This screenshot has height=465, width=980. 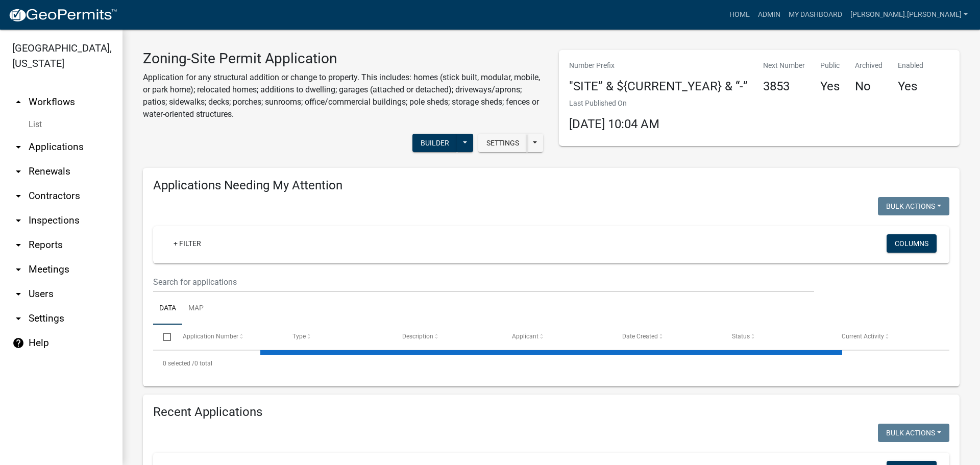 What do you see at coordinates (769, 15) in the screenshot?
I see `a: Admin` at bounding box center [769, 15].